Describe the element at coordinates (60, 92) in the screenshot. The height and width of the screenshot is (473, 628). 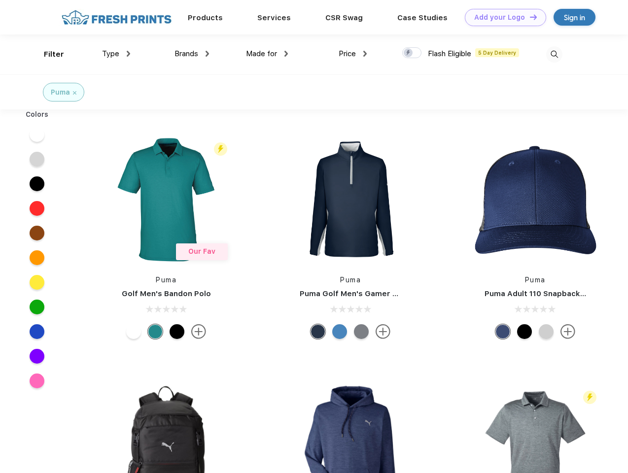
I see `div: Puma` at that location.